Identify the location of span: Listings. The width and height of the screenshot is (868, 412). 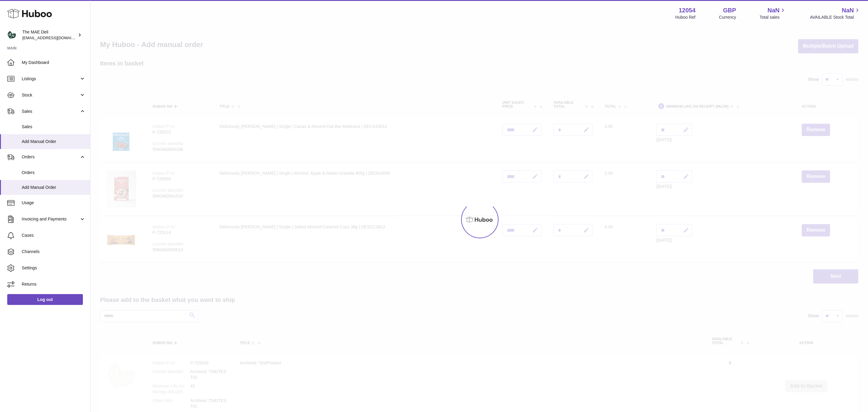
(50, 79).